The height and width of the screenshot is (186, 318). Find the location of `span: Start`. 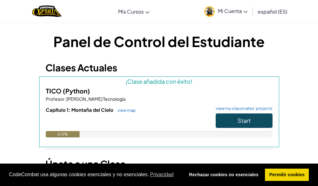

span: Start is located at coordinates (244, 120).